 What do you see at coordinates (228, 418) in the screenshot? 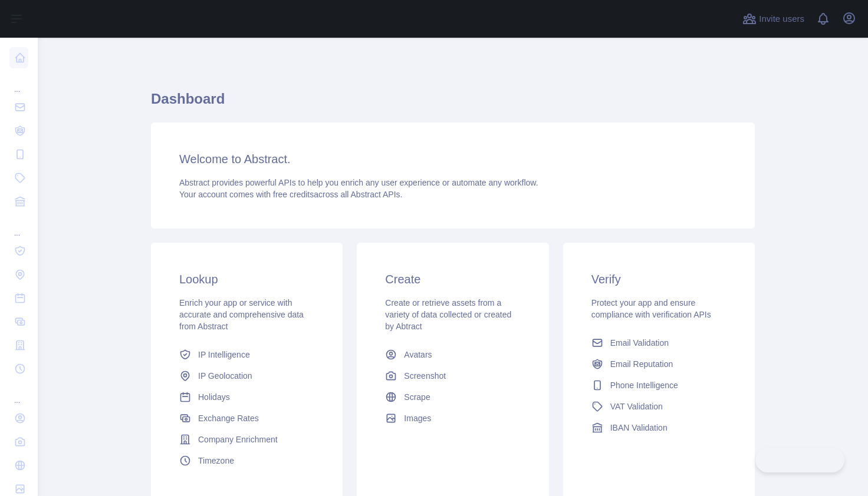
I see `span: Exchange Rates` at bounding box center [228, 418].